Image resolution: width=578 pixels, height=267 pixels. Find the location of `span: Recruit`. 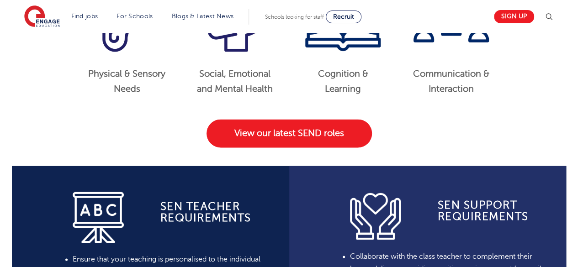

span: Recruit is located at coordinates (343, 16).